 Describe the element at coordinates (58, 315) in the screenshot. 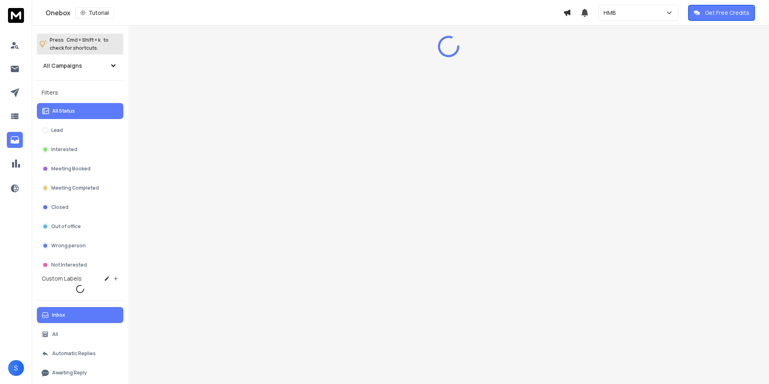

I see `p: Inbox` at that location.